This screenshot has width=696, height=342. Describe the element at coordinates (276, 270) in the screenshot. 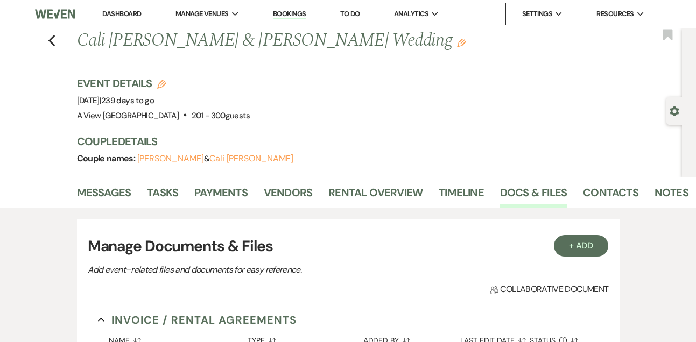

I see `p: Add event–related files and documents for easy reference.` at that location.